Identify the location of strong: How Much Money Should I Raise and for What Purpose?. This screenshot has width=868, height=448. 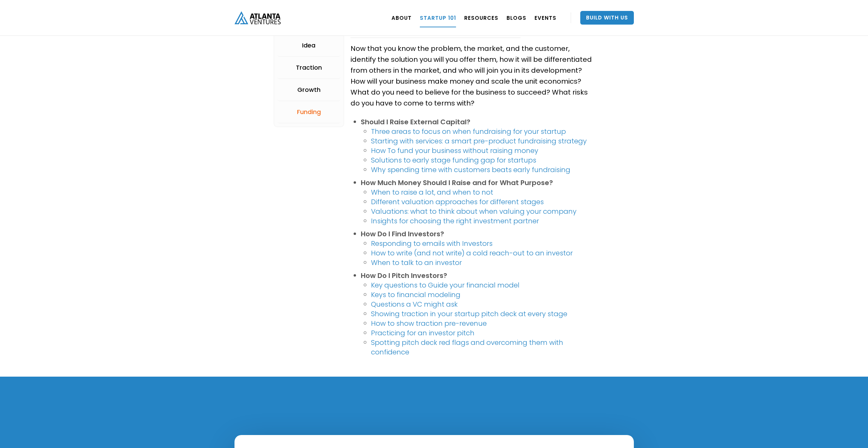
(456, 182).